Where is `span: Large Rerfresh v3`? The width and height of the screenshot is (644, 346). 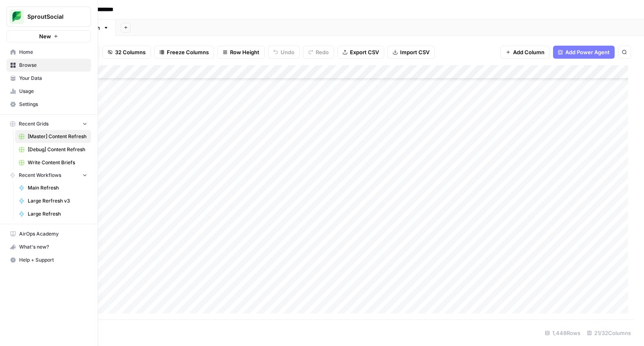 span: Large Rerfresh v3 is located at coordinates (57, 201).